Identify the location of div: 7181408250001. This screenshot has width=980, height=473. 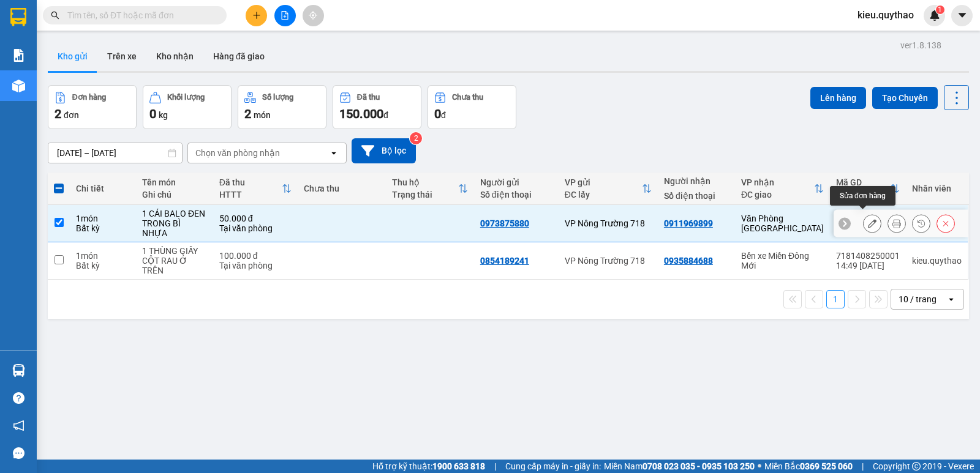
(868, 256).